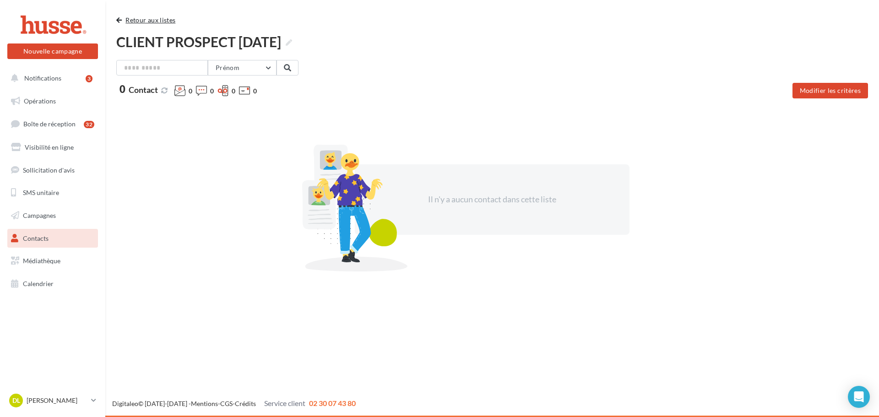  Describe the element at coordinates (830, 91) in the screenshot. I see `button: Modifier les critères` at that location.